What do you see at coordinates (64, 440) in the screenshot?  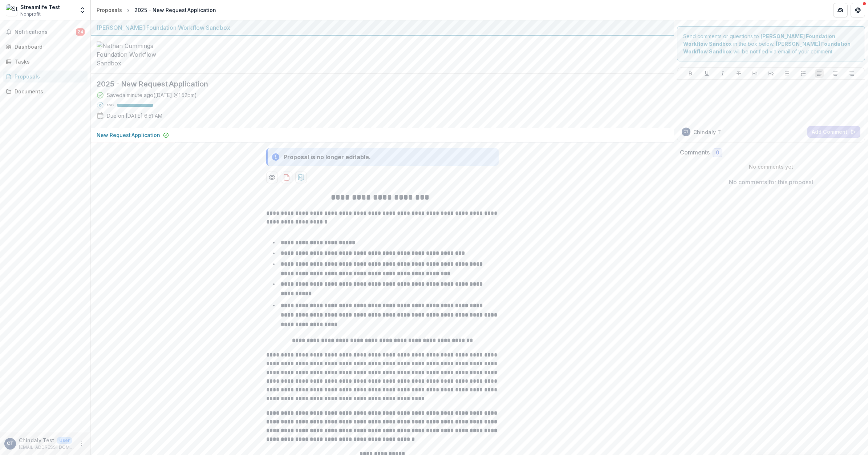 I see `p: User` at bounding box center [64, 440].